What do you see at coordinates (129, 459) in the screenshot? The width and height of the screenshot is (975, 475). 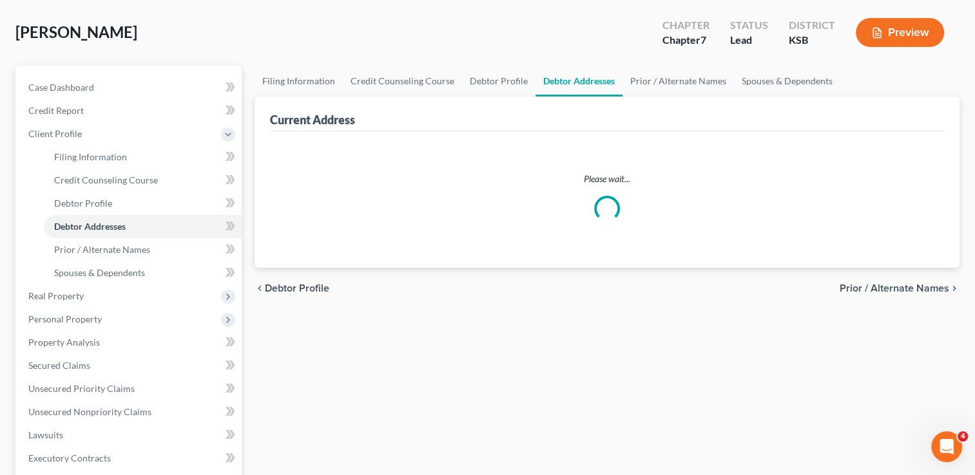 I see `a: Executory Contracts` at bounding box center [129, 459].